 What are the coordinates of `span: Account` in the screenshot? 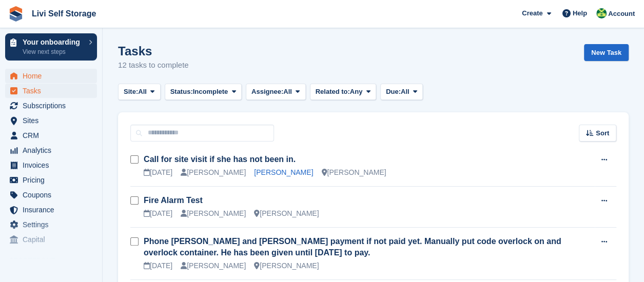 It's located at (622, 14).